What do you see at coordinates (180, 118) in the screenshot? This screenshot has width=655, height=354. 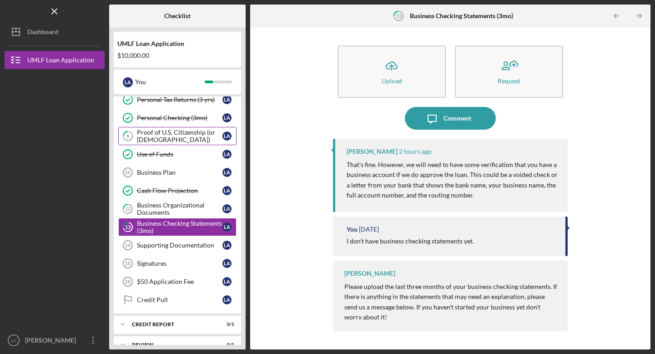 I see `div: Personal Checking (3mo)` at bounding box center [180, 118].